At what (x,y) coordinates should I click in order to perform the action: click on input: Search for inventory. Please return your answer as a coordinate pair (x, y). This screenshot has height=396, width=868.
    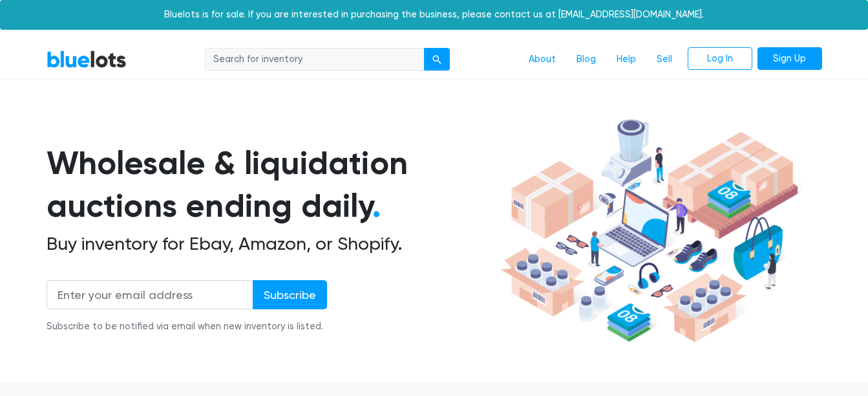
    Looking at the image, I should click on (315, 59).